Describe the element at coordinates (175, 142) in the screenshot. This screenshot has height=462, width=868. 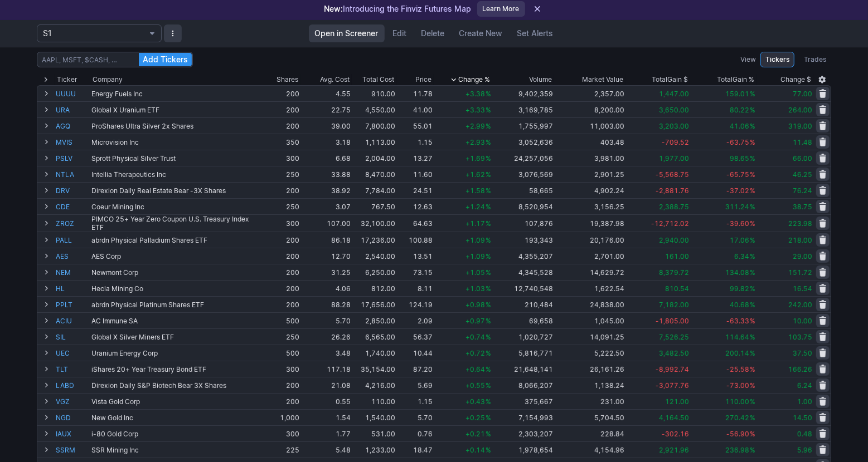
I see `div: Microvision Inc` at that location.